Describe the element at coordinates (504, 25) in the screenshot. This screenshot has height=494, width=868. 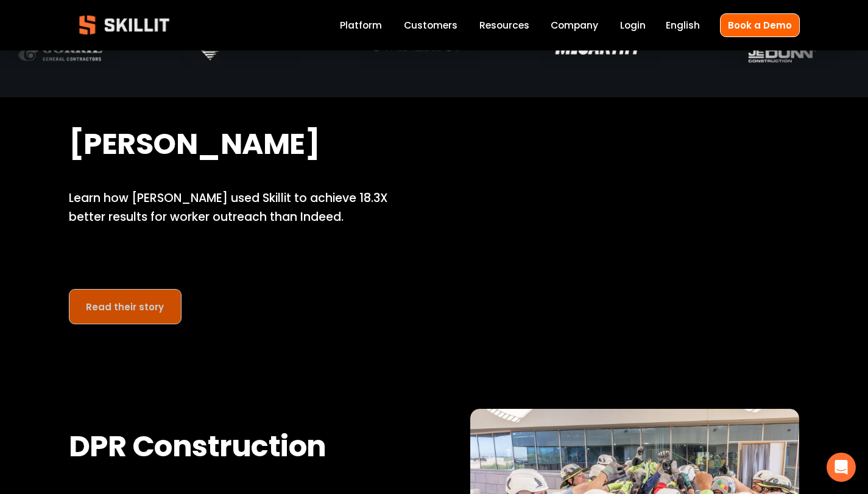
I see `span: Resources` at that location.